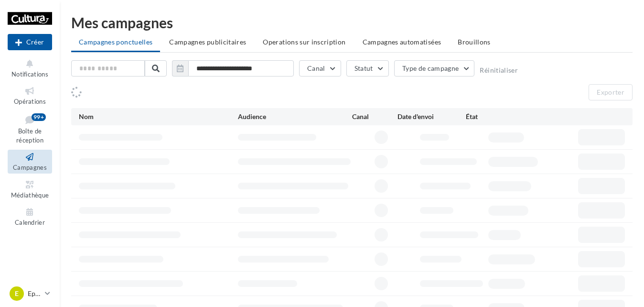  What do you see at coordinates (29, 101) in the screenshot?
I see `span: Opérations` at bounding box center [29, 101].